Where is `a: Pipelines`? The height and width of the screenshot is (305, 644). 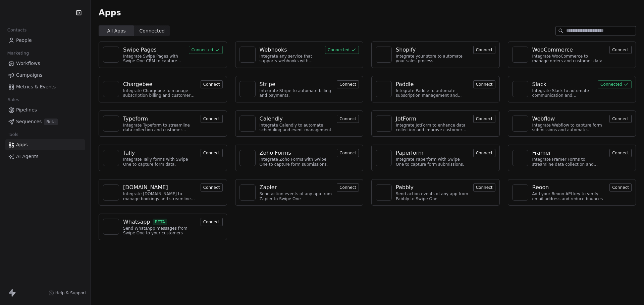 a: Pipelines is located at coordinates (45, 110).